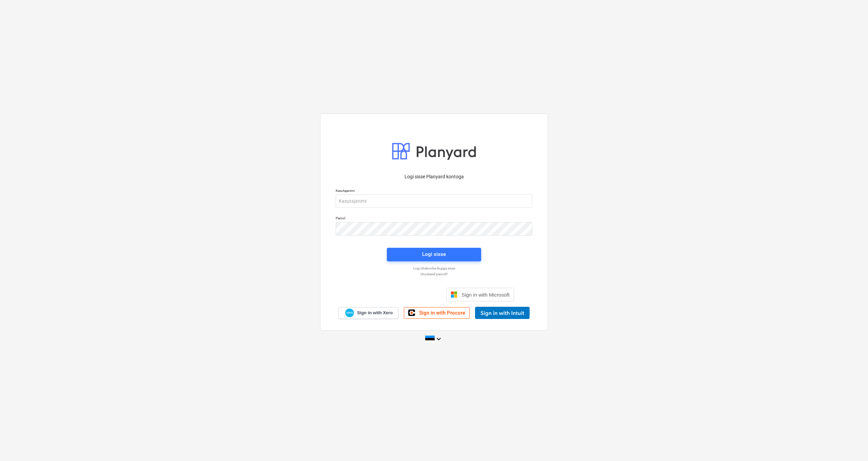 This screenshot has height=461, width=868. I want to click on p: Logi sisse Planyard kontoga, so click(434, 176).